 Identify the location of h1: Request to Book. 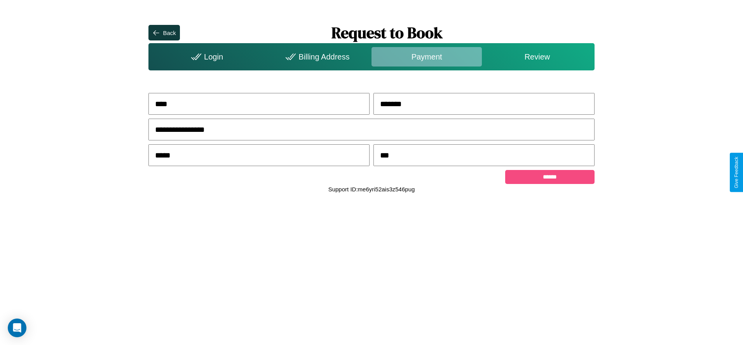
(387, 33).